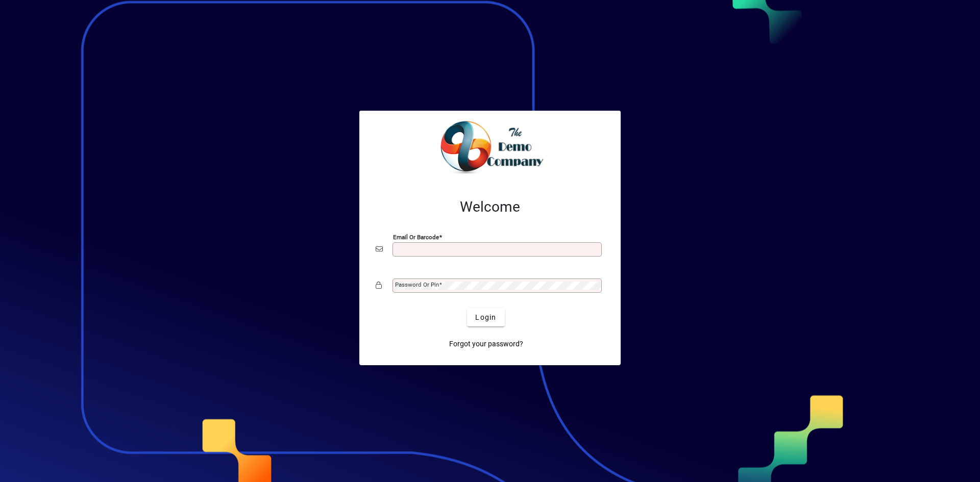 This screenshot has width=980, height=482. What do you see at coordinates (490, 207) in the screenshot?
I see `h2: Welcome` at bounding box center [490, 207].